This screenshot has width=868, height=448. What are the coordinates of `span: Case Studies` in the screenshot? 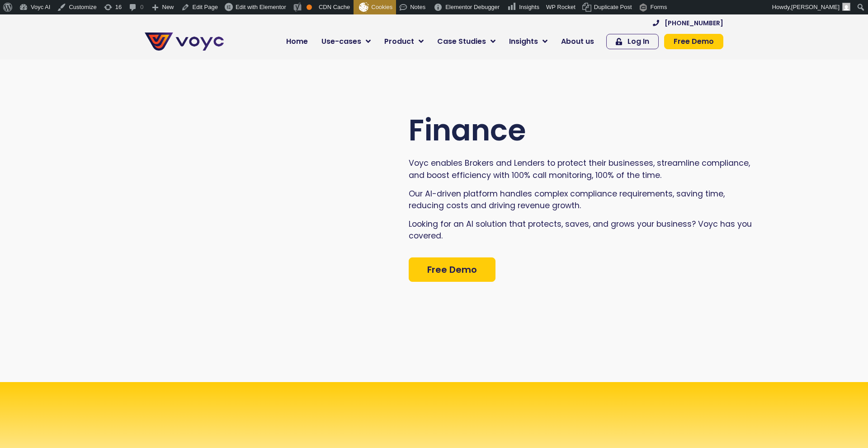 It's located at (462, 42).